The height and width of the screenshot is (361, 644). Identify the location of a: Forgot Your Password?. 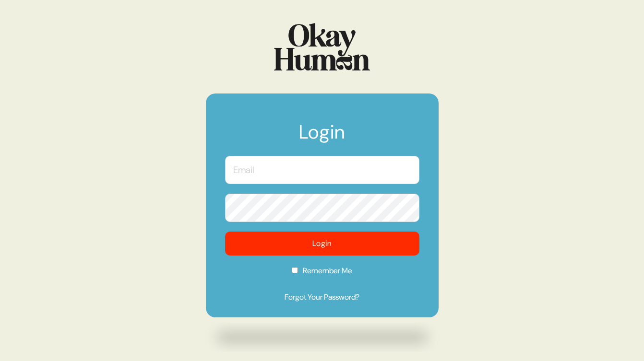
(322, 297).